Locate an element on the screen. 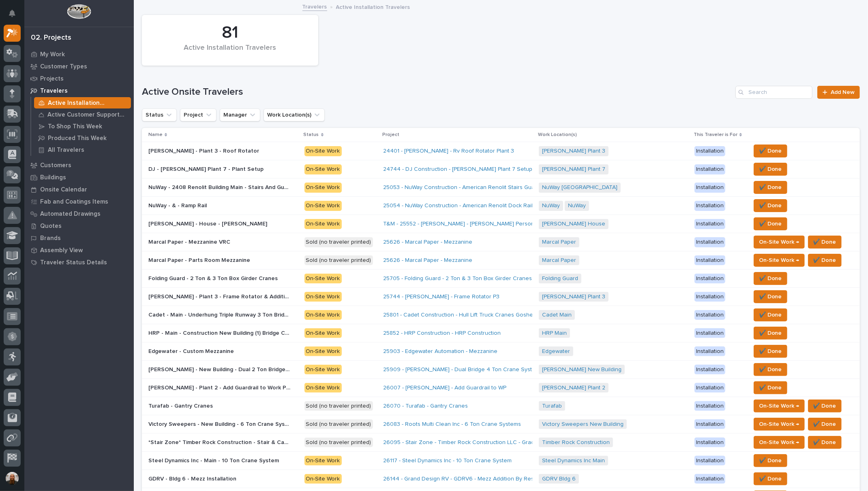 This screenshot has height=491, width=868. tr: NuWay - & - Ramp RailNuWay - & - Ramp Rail On-Site Work25054 - NuWay Construction - American Reno... is located at coordinates (501, 206).